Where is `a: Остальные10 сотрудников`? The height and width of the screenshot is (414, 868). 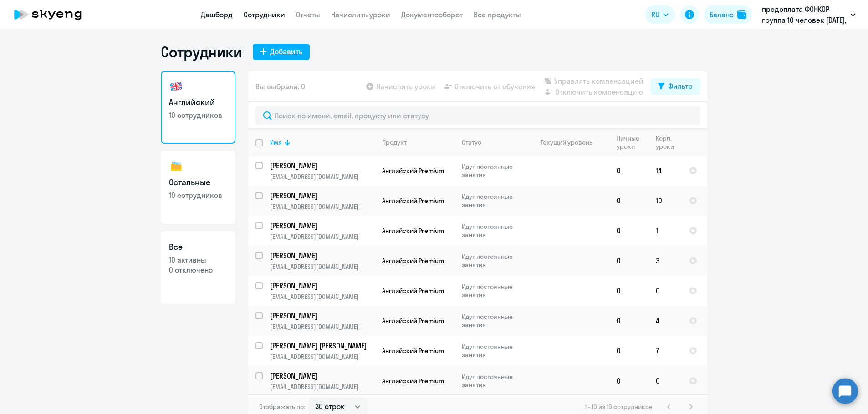 a: Остальные10 сотрудников is located at coordinates (198, 188).